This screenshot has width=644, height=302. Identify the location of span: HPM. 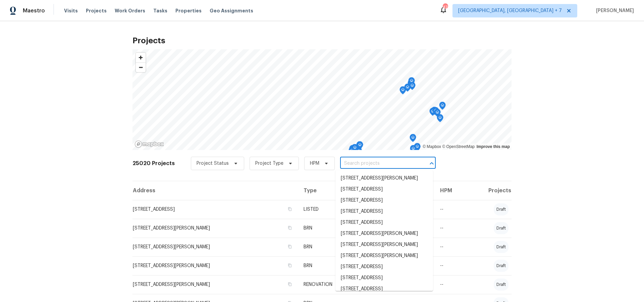
(315, 164).